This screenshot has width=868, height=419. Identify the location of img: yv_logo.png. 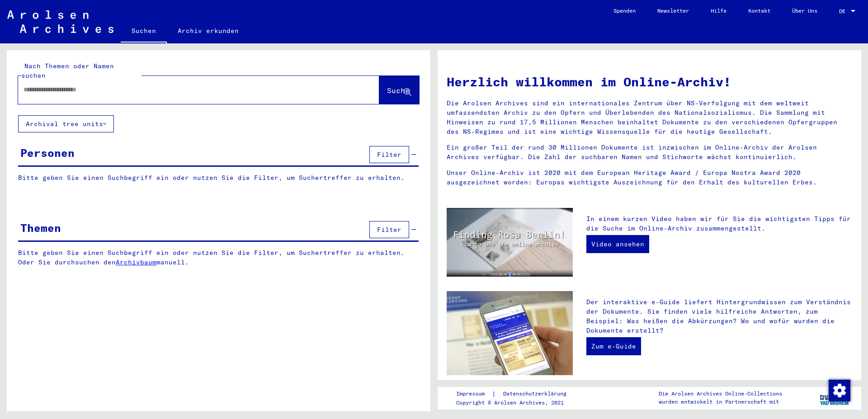
(835, 397).